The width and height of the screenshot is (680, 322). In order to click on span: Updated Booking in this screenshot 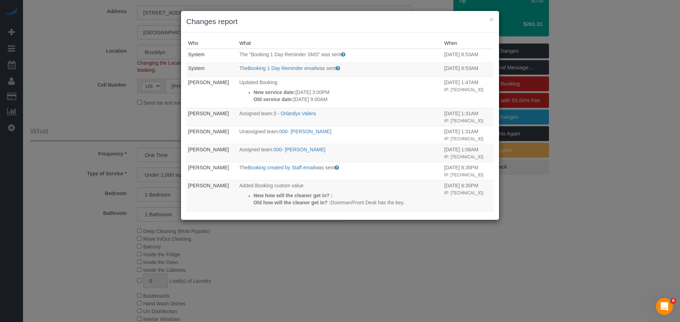, I will do `click(258, 82)`.